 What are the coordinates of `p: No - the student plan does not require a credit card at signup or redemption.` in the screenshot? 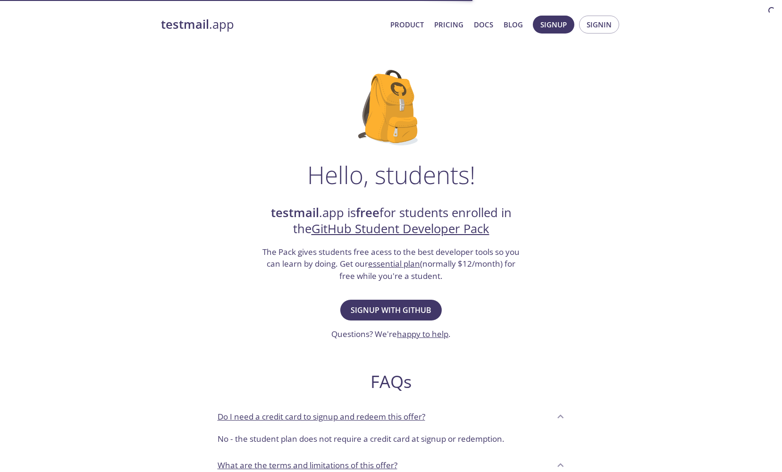 It's located at (391, 439).